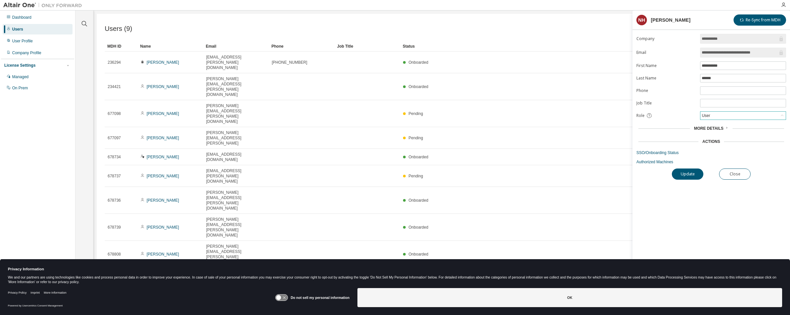 This screenshot has height=315, width=790. I want to click on a: Authorized Machines, so click(712, 162).